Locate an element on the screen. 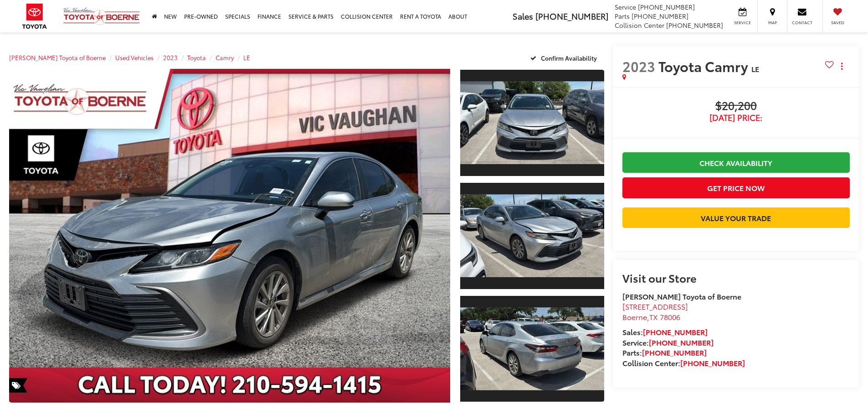 Image resolution: width=868 pixels, height=419 pixels. a: 2023 is located at coordinates (170, 57).